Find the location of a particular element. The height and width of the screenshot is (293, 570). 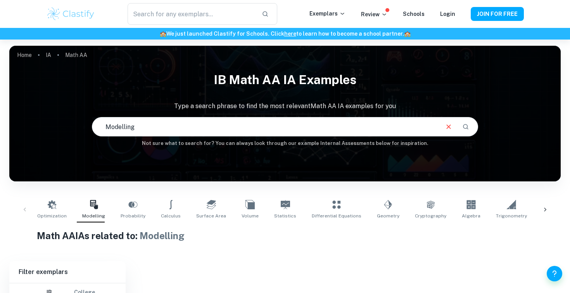

input: E.g. modelling a logo, player arrangements, shape of an egg... is located at coordinates (265, 127).